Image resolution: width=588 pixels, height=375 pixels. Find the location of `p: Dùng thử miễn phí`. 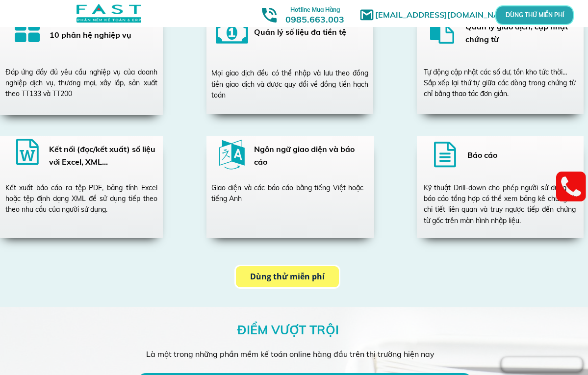

p: Dùng thử miễn phí is located at coordinates (287, 277).